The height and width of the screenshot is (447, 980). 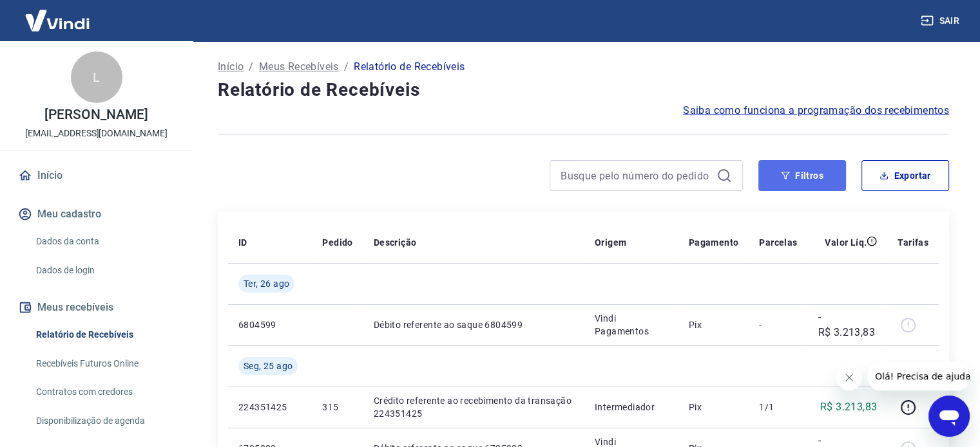 What do you see at coordinates (778, 243) in the screenshot?
I see `p: Parcelas` at bounding box center [778, 243].